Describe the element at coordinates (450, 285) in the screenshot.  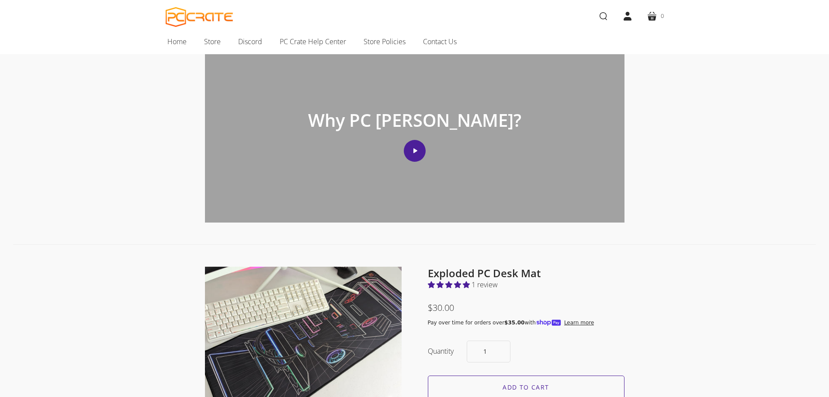
I see `span: 5.00 stars` at that location.